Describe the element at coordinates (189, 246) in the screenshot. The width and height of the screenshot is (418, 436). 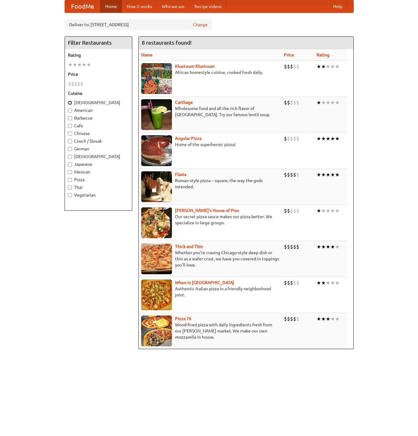
I see `a: Thick and Thin` at that location.